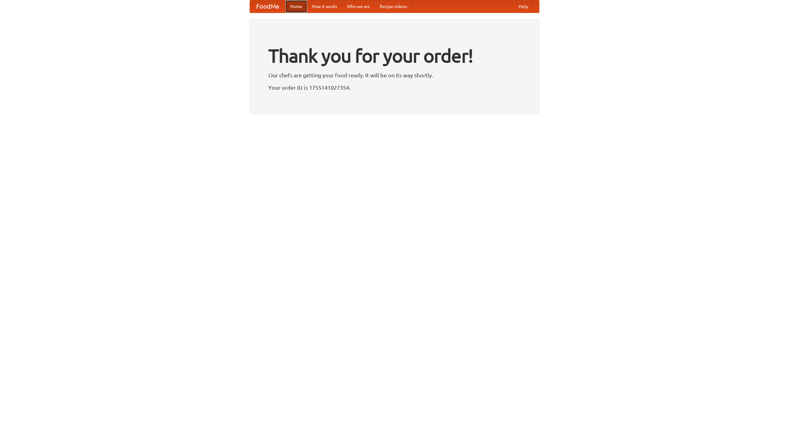 The height and width of the screenshot is (436, 789). I want to click on a: Home, so click(296, 6).